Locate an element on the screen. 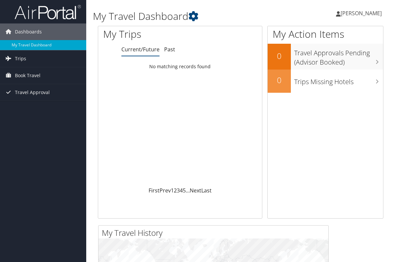  span: Travel Approval is located at coordinates (32, 93).